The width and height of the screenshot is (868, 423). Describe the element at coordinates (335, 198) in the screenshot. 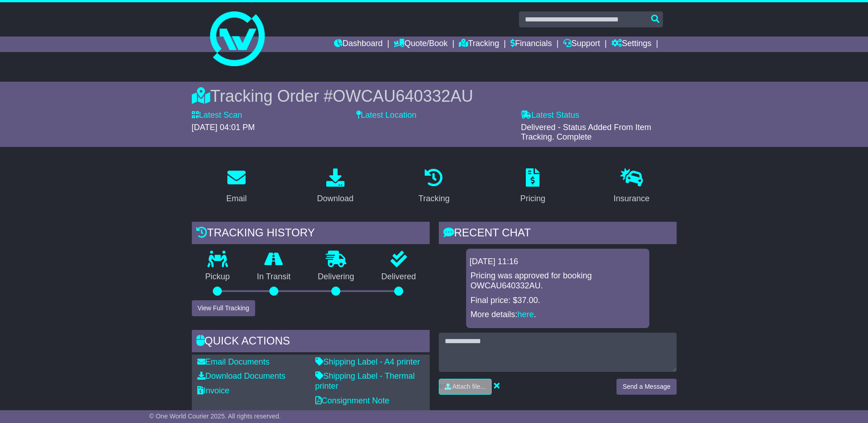

I see `div: Download` at that location.